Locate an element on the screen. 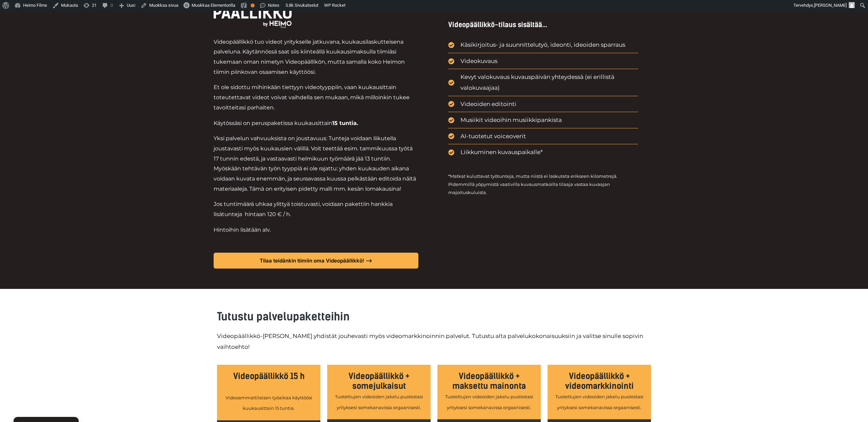  p: Yksi palvelun vahvuuksista on joustavuus: Tunteja voidaan liikutella joustavasti myös kuukausien ... is located at coordinates (316, 164).